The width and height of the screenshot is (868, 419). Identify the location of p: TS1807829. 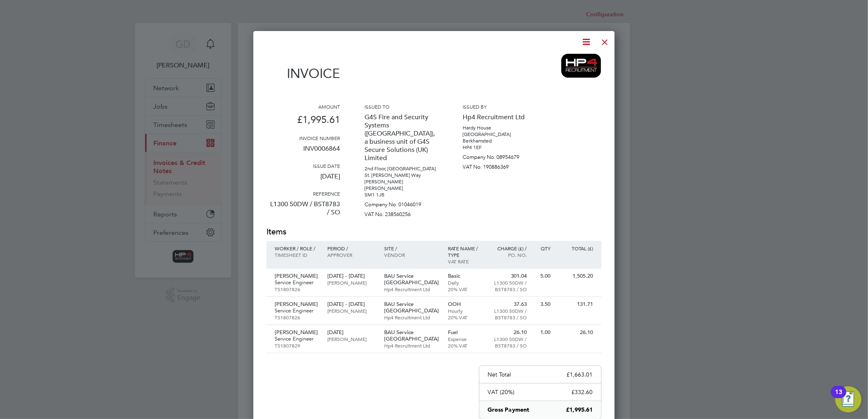
(297, 345).